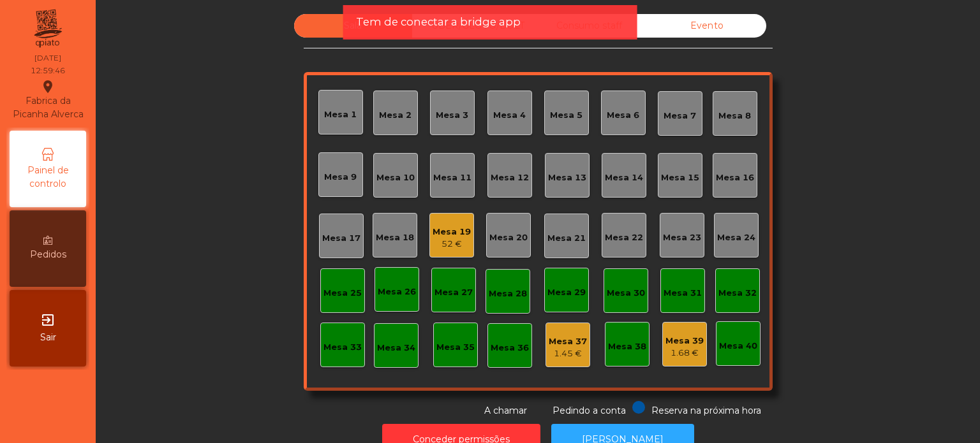 The image size is (980, 443). What do you see at coordinates (396, 348) in the screenshot?
I see `div: Mesa 34` at bounding box center [396, 348].